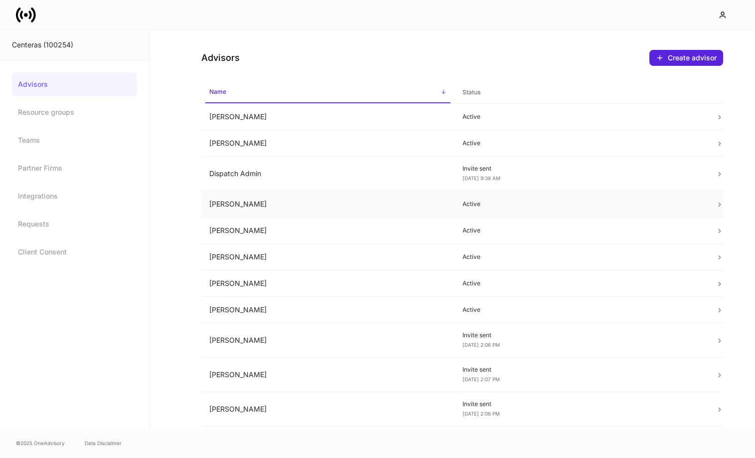 This screenshot has height=458, width=755. I want to click on button: Create advisor, so click(687, 58).